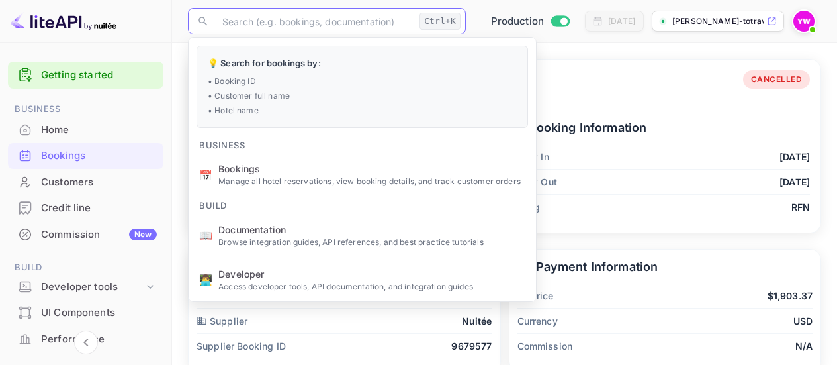 The image size is (837, 365). I want to click on p: Tag, so click(525, 206).